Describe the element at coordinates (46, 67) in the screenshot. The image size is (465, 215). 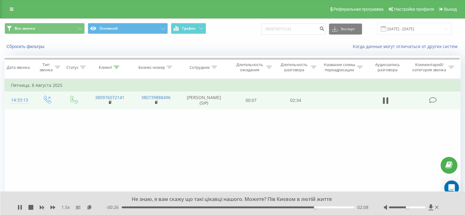
I see `div: Тип звонка` at that location.